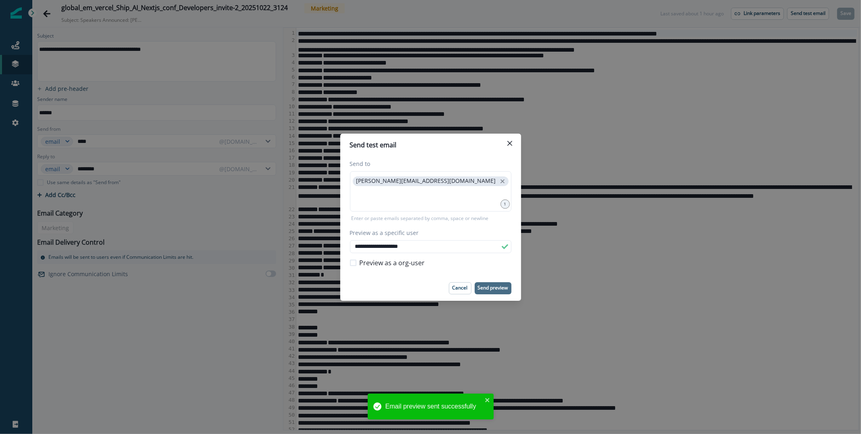  What do you see at coordinates (428, 164) in the screenshot?
I see `label: Send to` at bounding box center [428, 164].